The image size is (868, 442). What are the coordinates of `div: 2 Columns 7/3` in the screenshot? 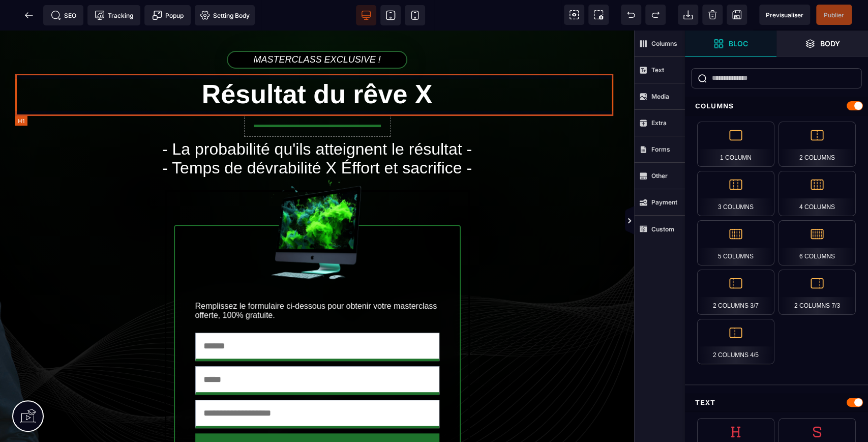 It's located at (817, 292).